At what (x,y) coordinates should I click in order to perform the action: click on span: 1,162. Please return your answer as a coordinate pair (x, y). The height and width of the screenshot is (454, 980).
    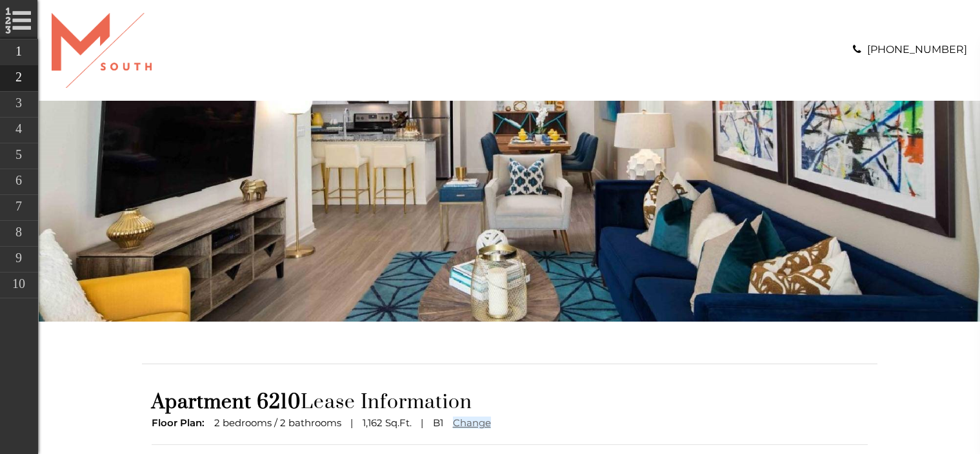
    Looking at the image, I should click on (372, 422).